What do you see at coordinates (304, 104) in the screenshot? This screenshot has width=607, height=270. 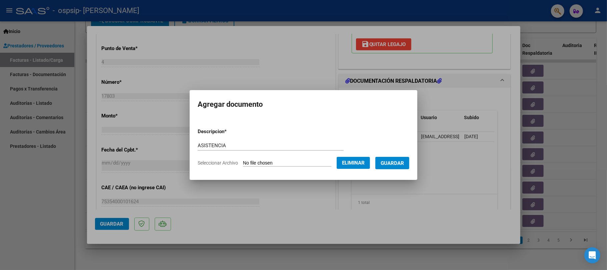 I see `h2: Agregar documento` at bounding box center [304, 104].